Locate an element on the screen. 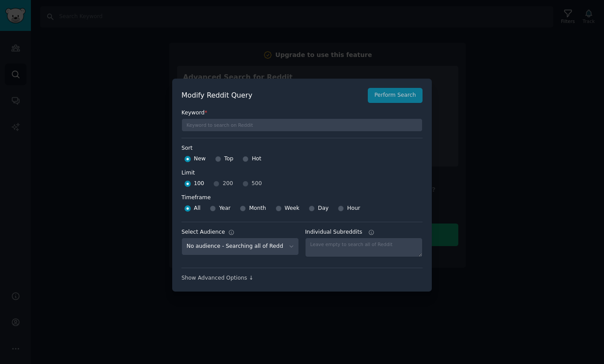 The height and width of the screenshot is (364, 604). span: Top is located at coordinates (229, 159).